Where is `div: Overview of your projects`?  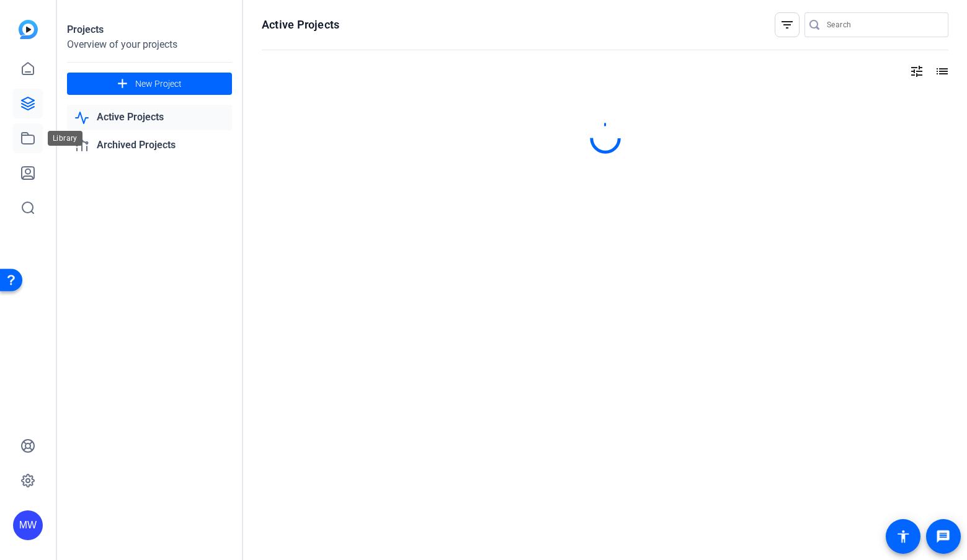
div: Overview of your projects is located at coordinates (149, 45).